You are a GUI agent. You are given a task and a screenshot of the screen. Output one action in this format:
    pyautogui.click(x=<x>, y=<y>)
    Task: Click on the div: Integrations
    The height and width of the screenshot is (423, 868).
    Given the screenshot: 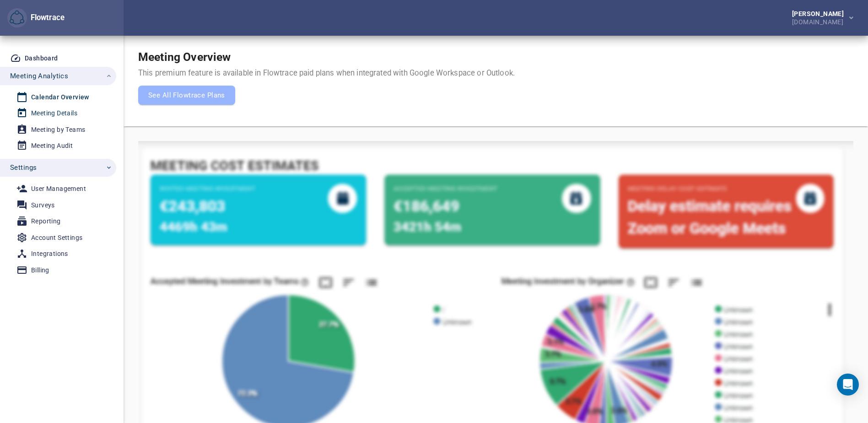 What is the action you would take?
    pyautogui.click(x=50, y=253)
    